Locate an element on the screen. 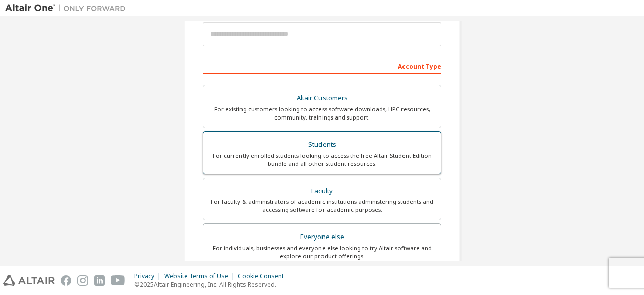 This screenshot has width=644, height=295. div: For individuals, businesses and everyone else looking to try Altair software and explore our prod... is located at coordinates (322, 252).